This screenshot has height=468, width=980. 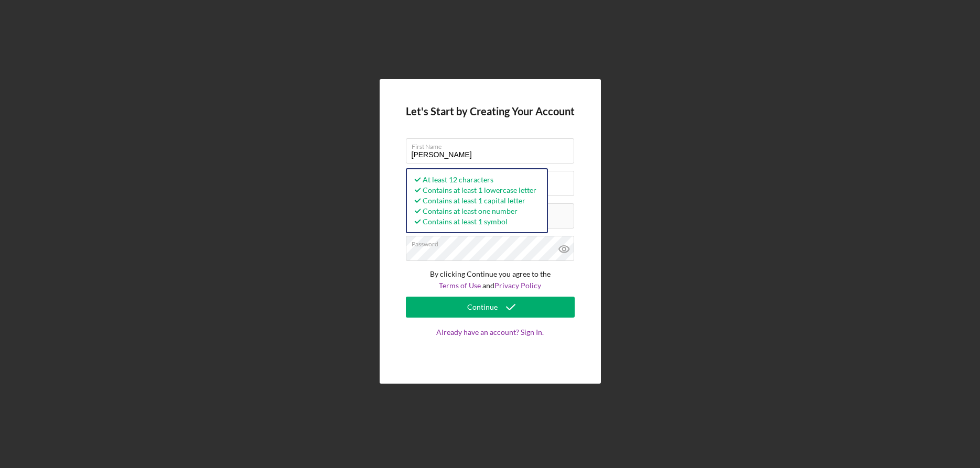 What do you see at coordinates (490, 111) in the screenshot?
I see `h4: Let's Start by Creating Your Account` at bounding box center [490, 111].